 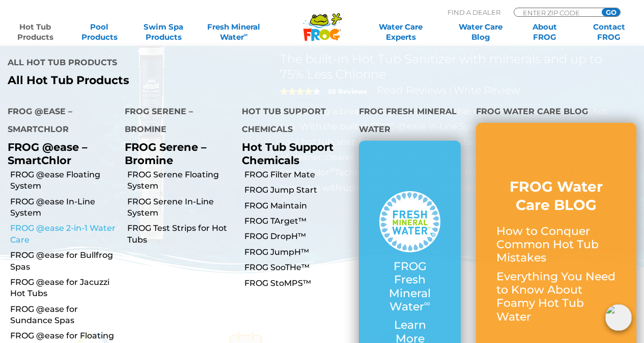 What do you see at coordinates (64, 261) in the screenshot?
I see `a: FROG @ease for Bullfrog Spas` at bounding box center [64, 261].